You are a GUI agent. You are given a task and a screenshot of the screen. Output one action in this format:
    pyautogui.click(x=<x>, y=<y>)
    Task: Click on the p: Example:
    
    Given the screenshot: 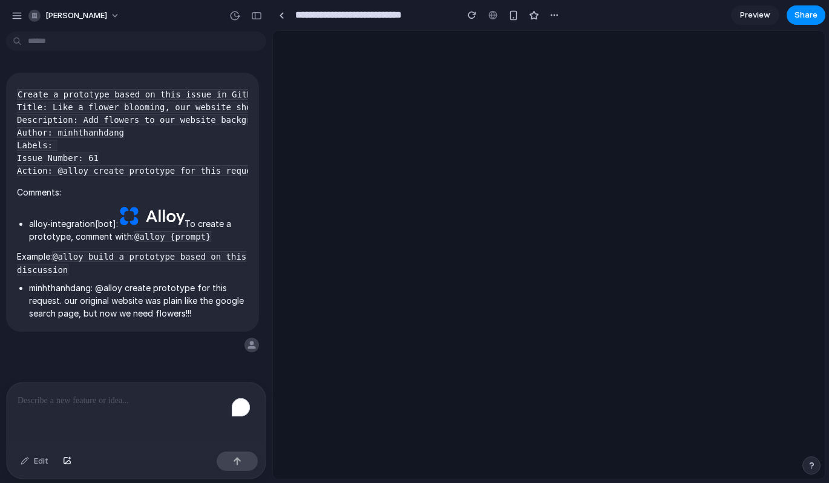 What is the action you would take?
    pyautogui.click(x=132, y=263)
    